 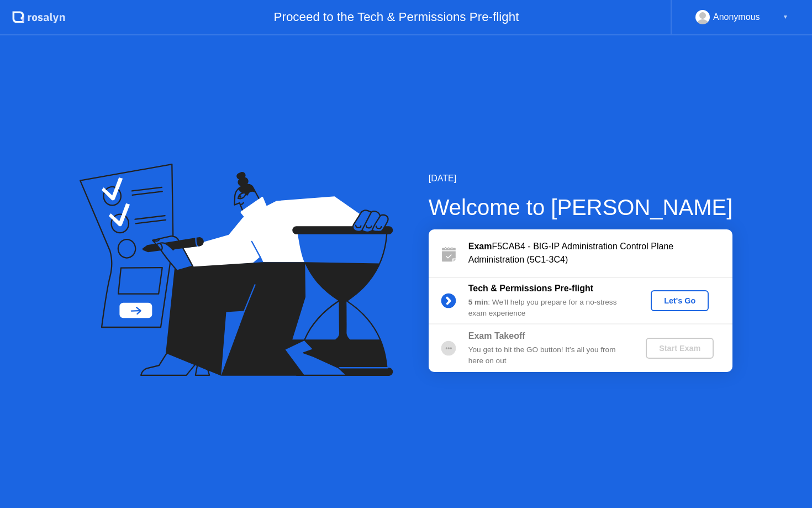 What do you see at coordinates (600, 253) in the screenshot?
I see `div: F5CAB4 - BIG-IP Administration Control Plane Administration (5C1-3C4)` at bounding box center [600, 253].